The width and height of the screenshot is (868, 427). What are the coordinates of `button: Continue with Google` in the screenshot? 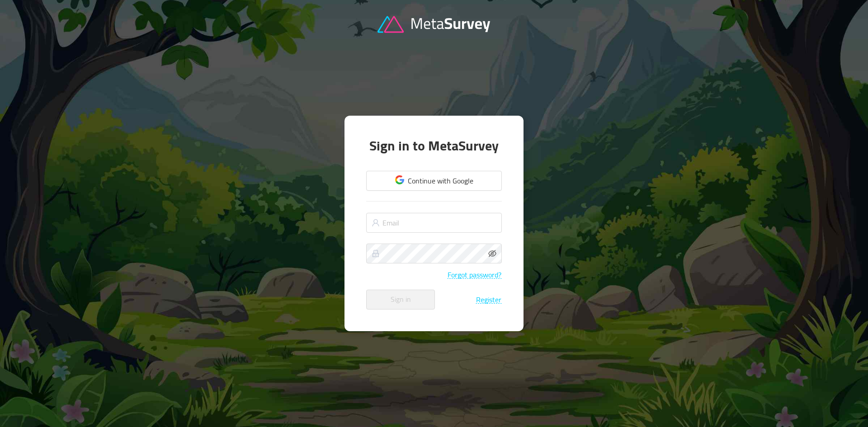 It's located at (434, 181).